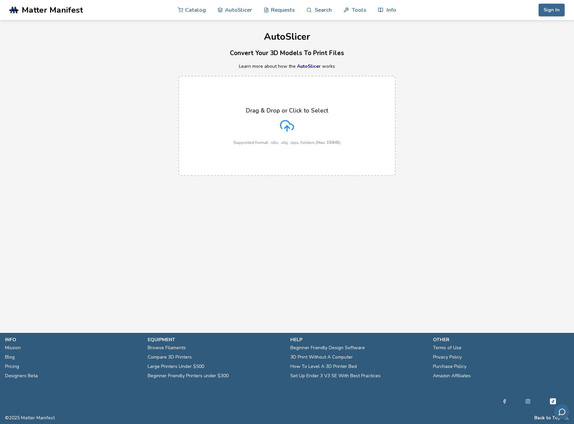  What do you see at coordinates (452, 376) in the screenshot?
I see `a: Amazon Affiliates` at bounding box center [452, 376].